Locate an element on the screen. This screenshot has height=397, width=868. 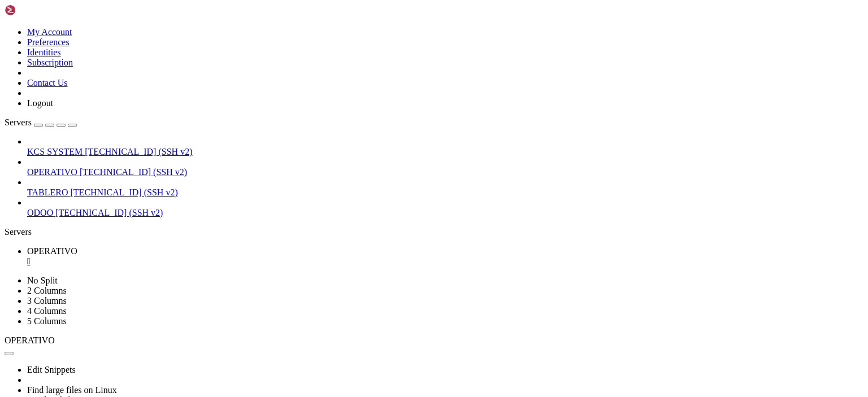
a: My Account is located at coordinates (50, 32).